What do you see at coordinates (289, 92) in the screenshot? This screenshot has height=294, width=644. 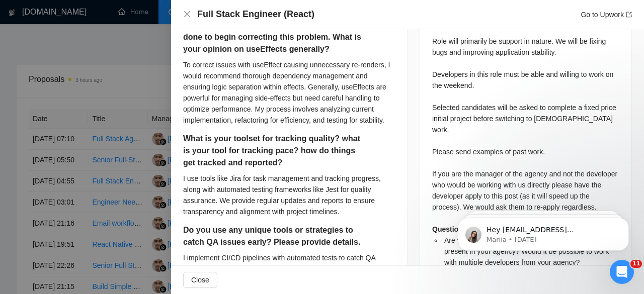 I see `div: To correct issues with useEffect causing unnecessary re-renders, I would recommend thorough depen...` at bounding box center [289, 92].